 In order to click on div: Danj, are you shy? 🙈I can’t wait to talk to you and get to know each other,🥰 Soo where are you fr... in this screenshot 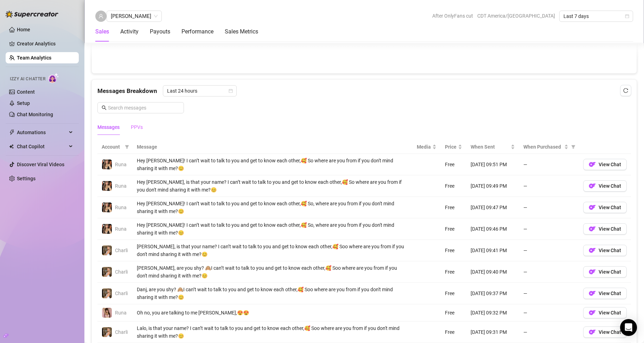, I will do `click(273, 293)`.